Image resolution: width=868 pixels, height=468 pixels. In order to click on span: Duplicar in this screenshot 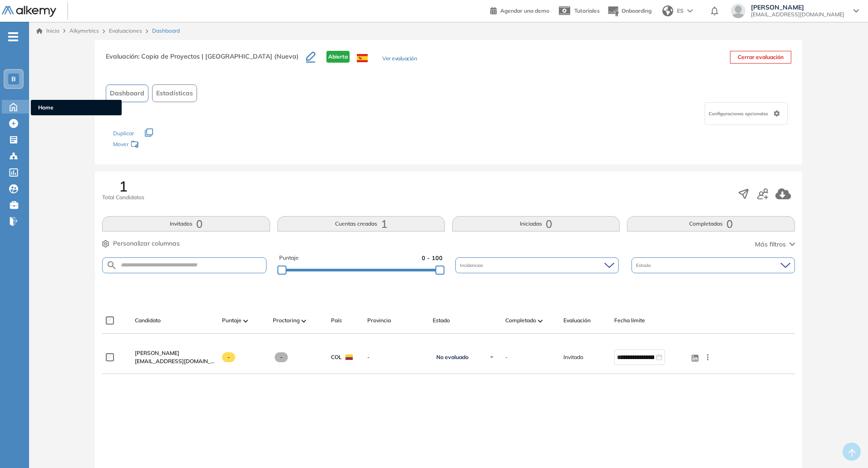, I will do `click(123, 133)`.